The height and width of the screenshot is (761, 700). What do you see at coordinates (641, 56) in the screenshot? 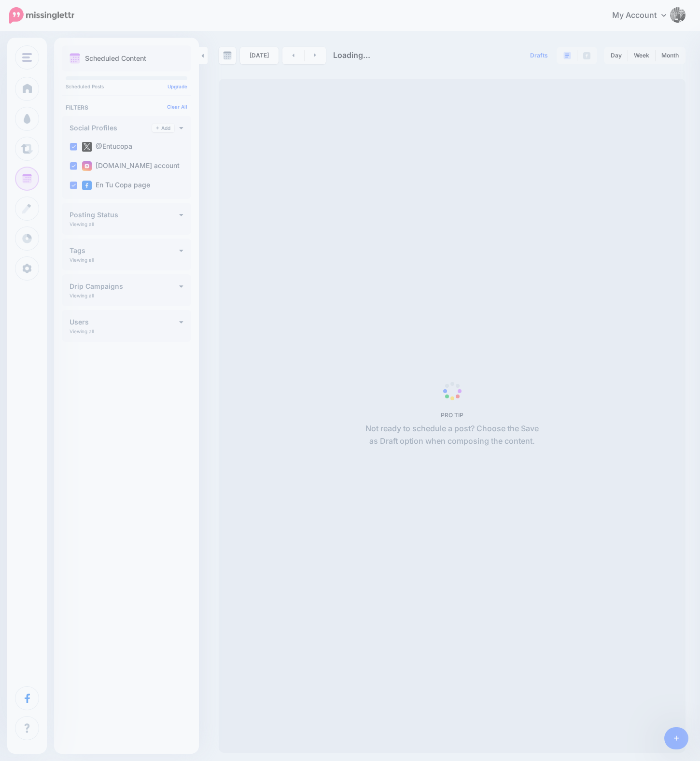
I see `a: Week` at bounding box center [641, 56].